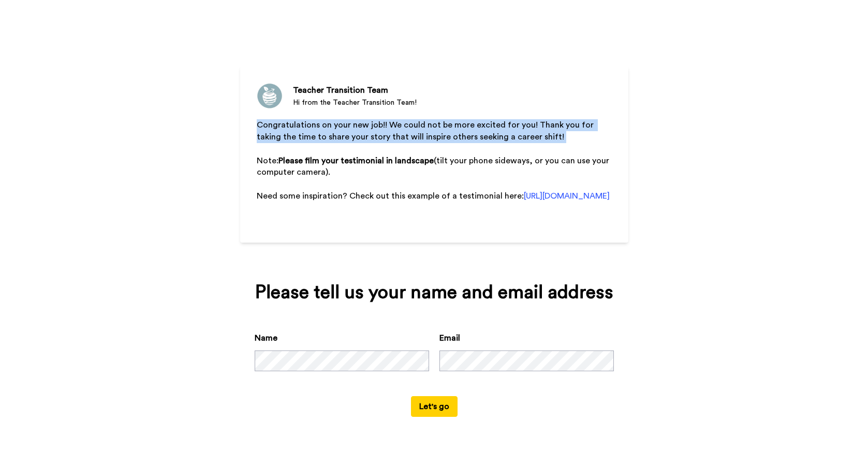 This screenshot has height=449, width=868. I want to click on span: Need some inspiration? Check out this example of a testimonial here:, so click(390, 196).